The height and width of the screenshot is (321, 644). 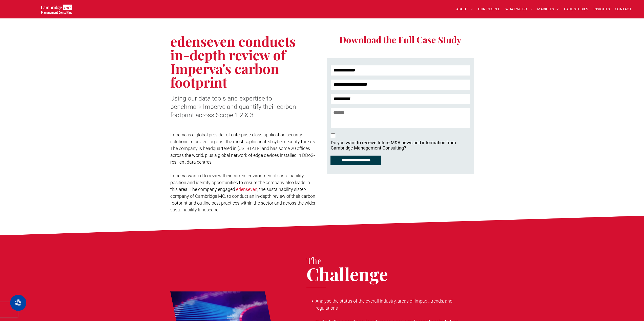 What do you see at coordinates (464, 9) in the screenshot?
I see `a: ABOUT` at bounding box center [464, 9].